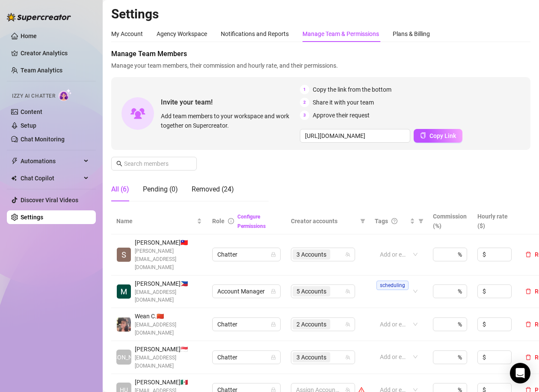 The width and height of the screenshot is (539, 392). What do you see at coordinates (312, 324) in the screenshot?
I see `span: 2 Accounts` at bounding box center [312, 324].